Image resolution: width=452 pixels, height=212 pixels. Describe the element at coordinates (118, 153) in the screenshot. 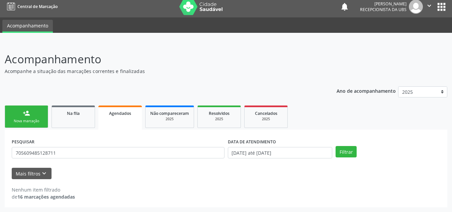

I see `input: Nome, CNS` at that location.